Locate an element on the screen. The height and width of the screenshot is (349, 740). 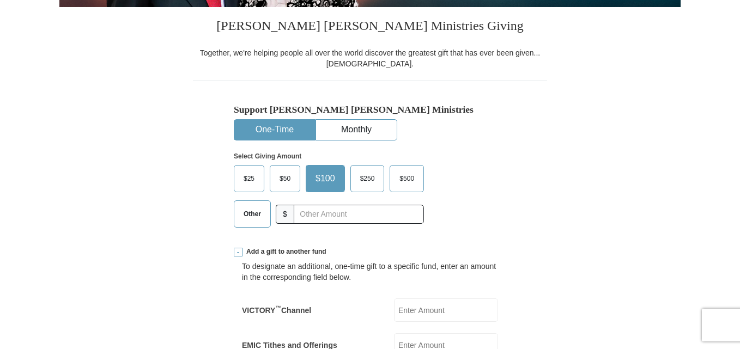
span: $25 is located at coordinates (249, 179).